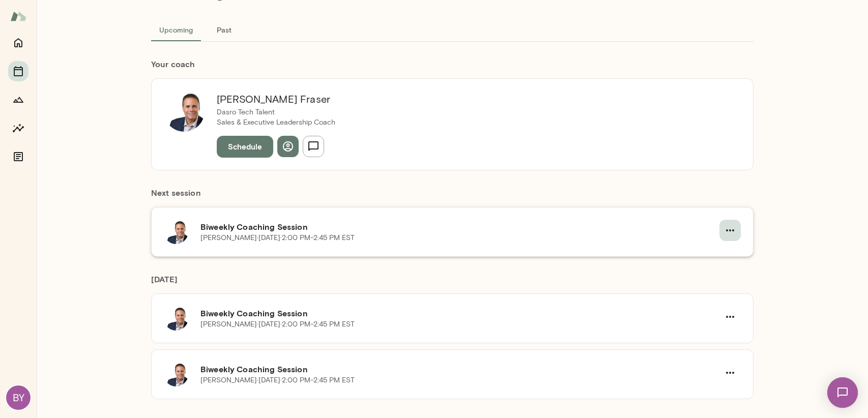 The width and height of the screenshot is (868, 418). I want to click on p: Dasro Tech Talent, so click(276, 112).